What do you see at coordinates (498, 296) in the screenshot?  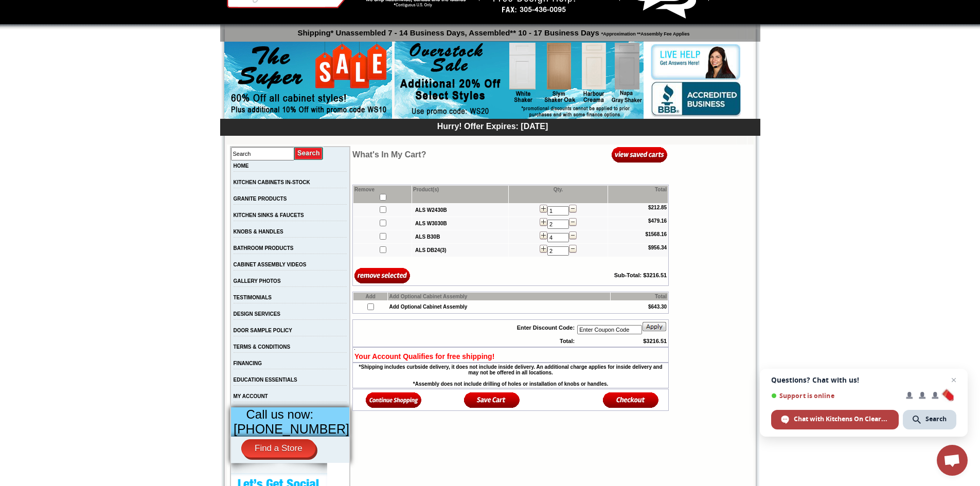 I see `td: Add Optional Cabinet Assembly` at bounding box center [498, 296].